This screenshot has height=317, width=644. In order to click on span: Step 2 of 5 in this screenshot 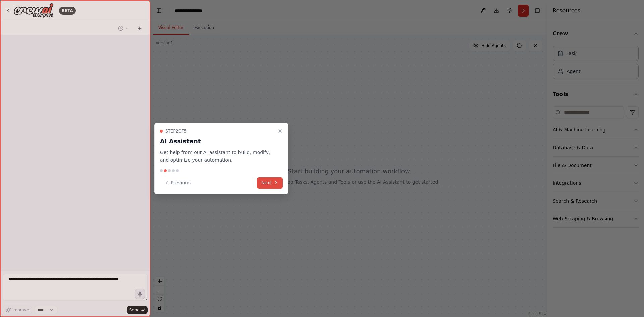, I will do `click(176, 131)`.